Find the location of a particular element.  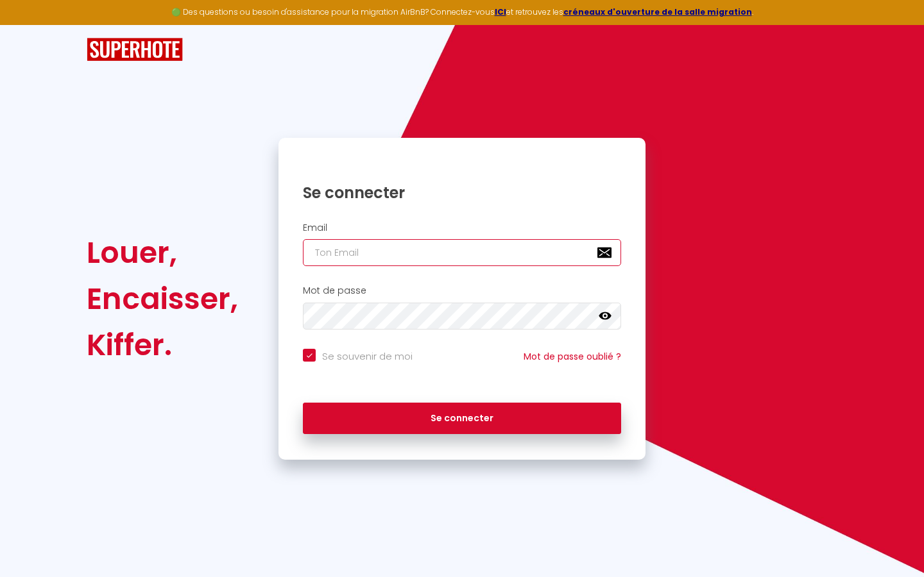

strong: créneaux d'ouverture de la salle migration is located at coordinates (657, 12).